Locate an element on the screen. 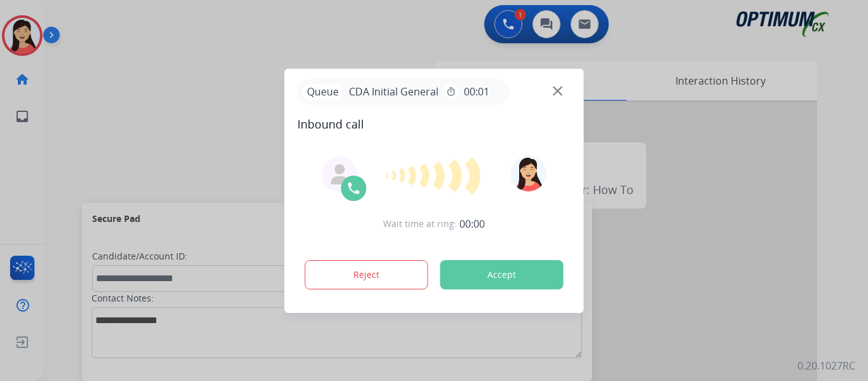 The image size is (868, 381). button: Accept is located at coordinates (502, 274).